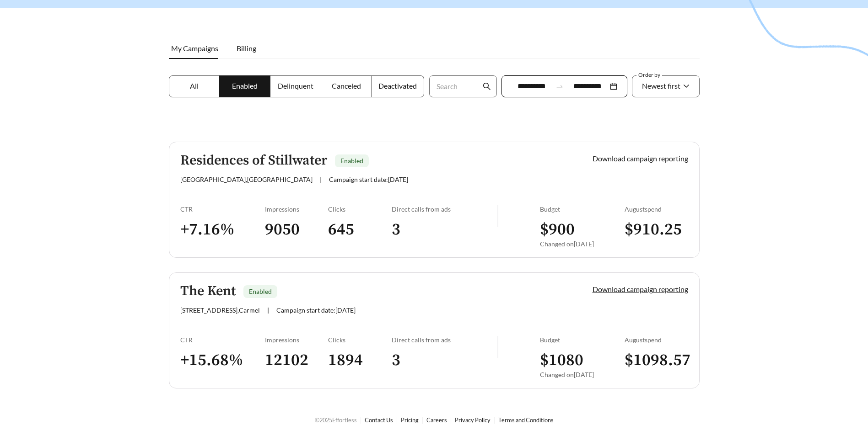  I want to click on span: Newest first, so click(662, 86).